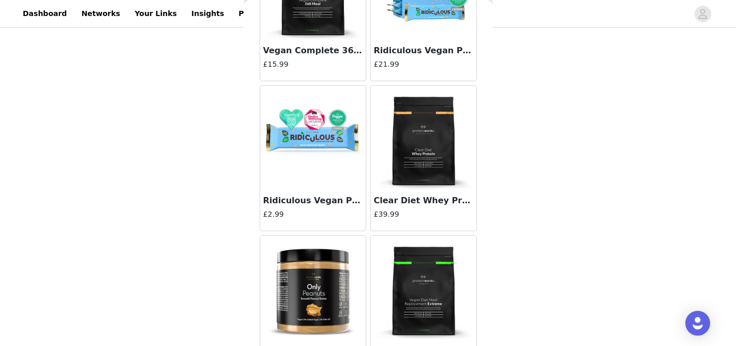 This screenshot has width=736, height=346. What do you see at coordinates (313, 51) in the screenshot?
I see `h3: Vegan Complete 360 Meal` at bounding box center [313, 51].